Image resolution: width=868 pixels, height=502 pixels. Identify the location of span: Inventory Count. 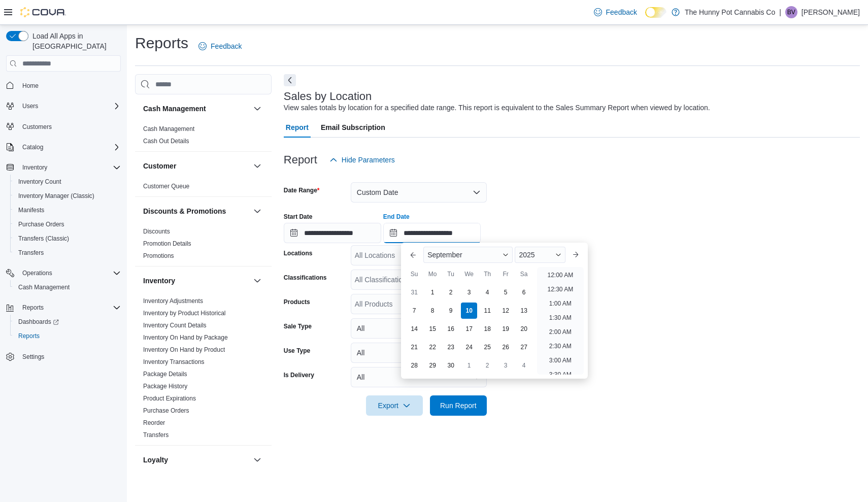
(68, 181).